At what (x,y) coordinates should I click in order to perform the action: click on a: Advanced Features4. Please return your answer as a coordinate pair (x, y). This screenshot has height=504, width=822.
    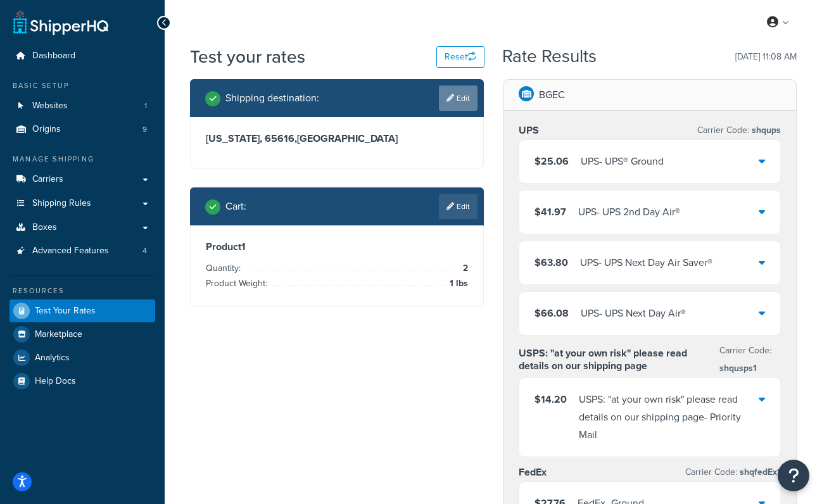
    Looking at the image, I should click on (83, 251).